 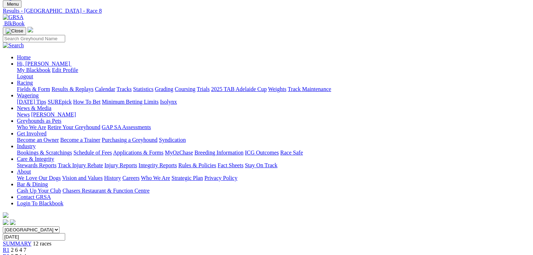 I want to click on a: ICG Outcomes, so click(x=262, y=152).